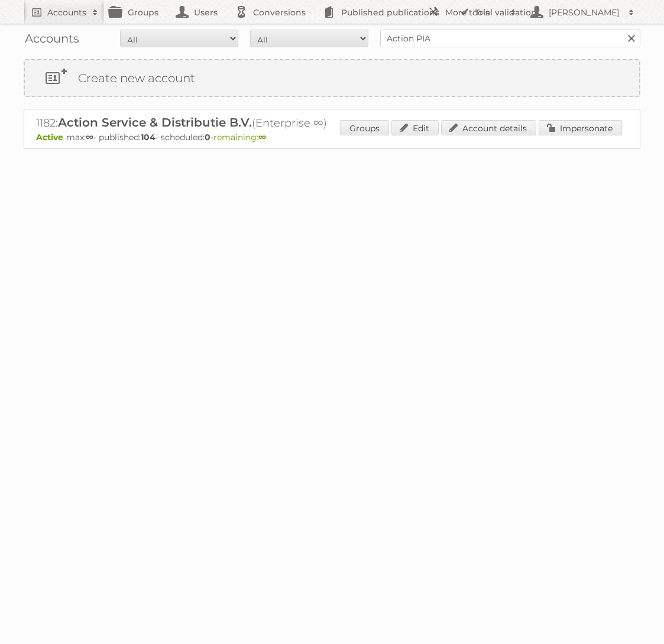 This screenshot has height=644, width=664. Describe the element at coordinates (240, 137) in the screenshot. I see `span: remaining:` at that location.